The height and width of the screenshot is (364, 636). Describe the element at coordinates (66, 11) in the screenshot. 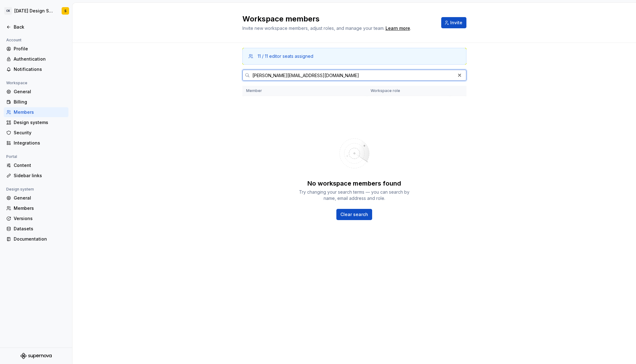

I see `div: S` at that location.